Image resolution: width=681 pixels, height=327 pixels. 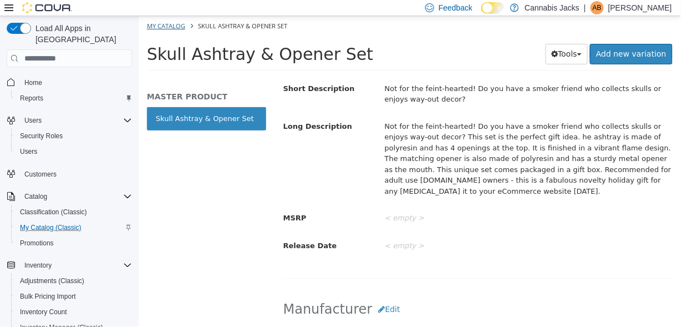 What do you see at coordinates (74, 296) in the screenshot?
I see `button: Bulk Pricing Import` at bounding box center [74, 296].